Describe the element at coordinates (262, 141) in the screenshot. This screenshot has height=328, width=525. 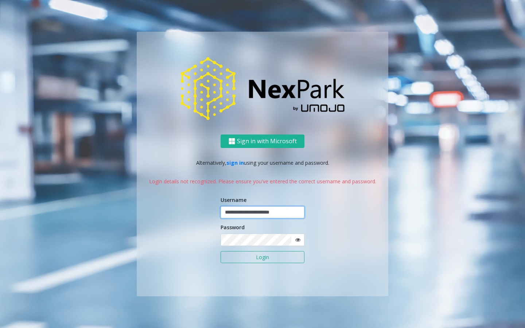
I see `button: Sign in with Microsoft` at that location.